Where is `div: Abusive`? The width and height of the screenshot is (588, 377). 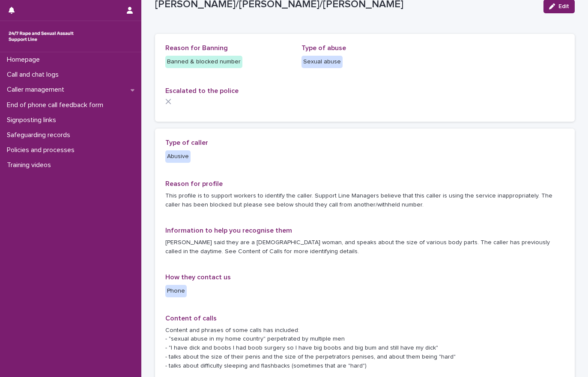
div: Abusive is located at coordinates (178, 157).